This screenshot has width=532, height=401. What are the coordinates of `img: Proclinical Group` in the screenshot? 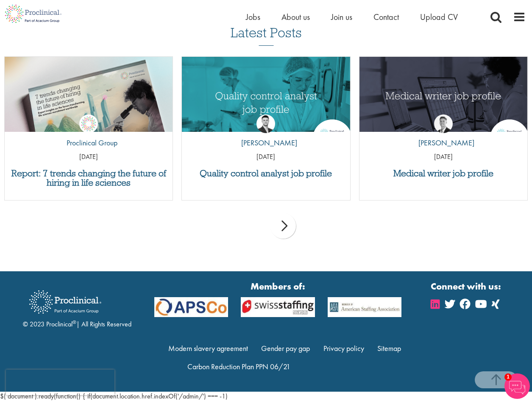 It's located at (89, 124).